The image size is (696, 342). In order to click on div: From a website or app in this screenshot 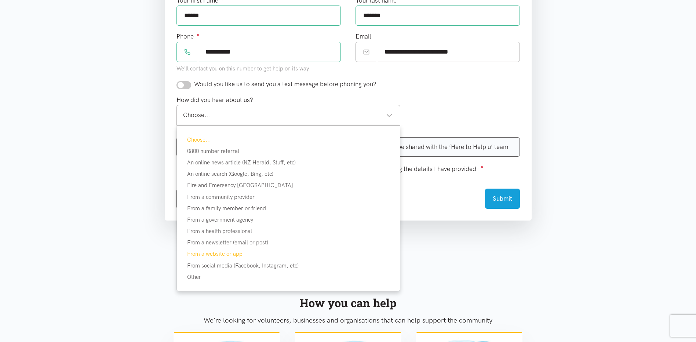, I will do `click(288, 254)`.